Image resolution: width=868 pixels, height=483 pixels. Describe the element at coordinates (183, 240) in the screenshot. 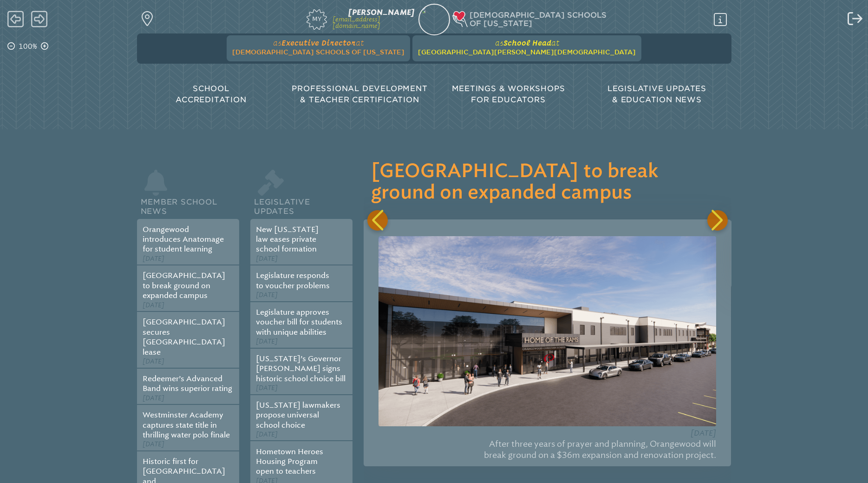

I see `a: Orangewood introduces Anatomage for student learning` at that location.